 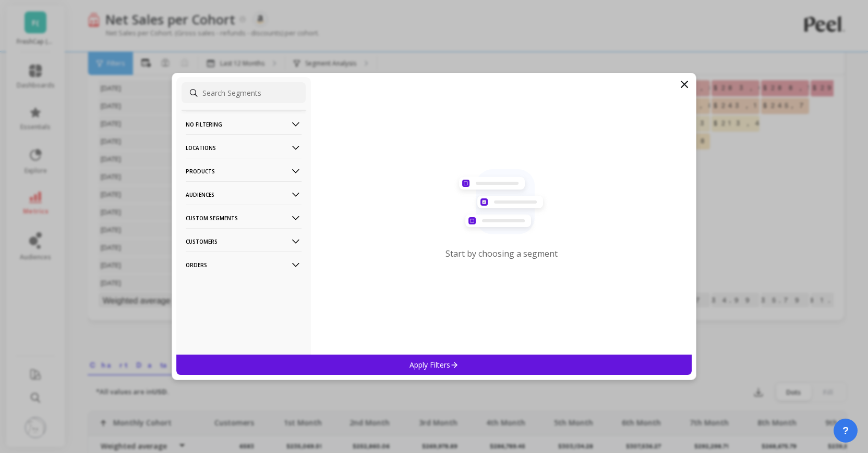 I want to click on p: Customers, so click(x=243, y=241).